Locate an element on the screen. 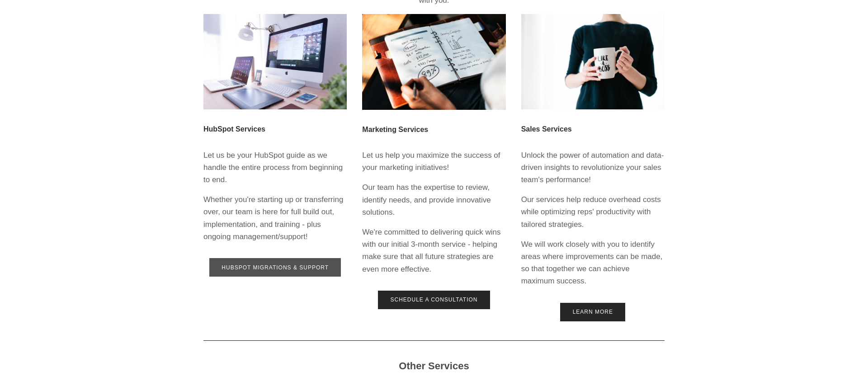 The height and width of the screenshot is (386, 868). p: Let us help you maximize the success of your marketing initiatives! is located at coordinates (433, 161).